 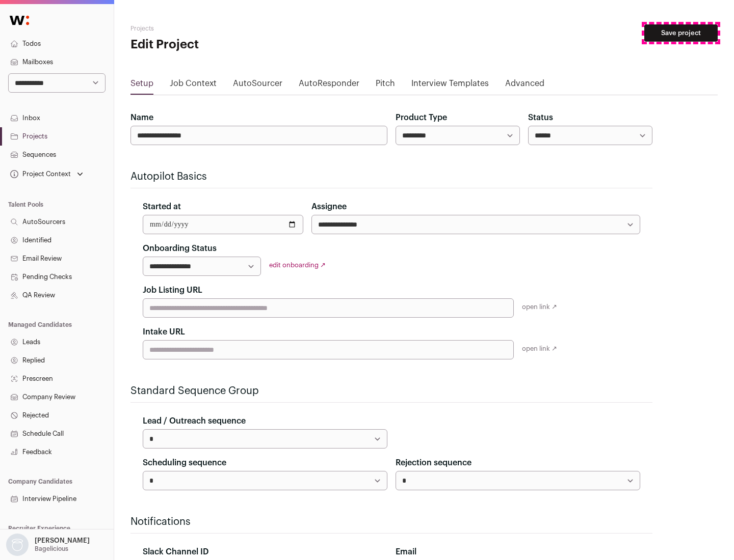 I want to click on div: Email, so click(x=517, y=552).